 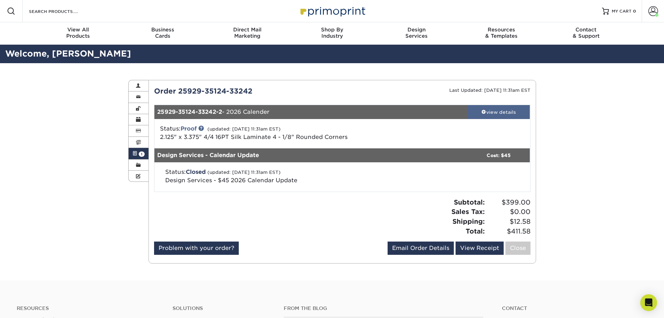 What do you see at coordinates (417, 33) in the screenshot?
I see `div: Services` at bounding box center [417, 33].